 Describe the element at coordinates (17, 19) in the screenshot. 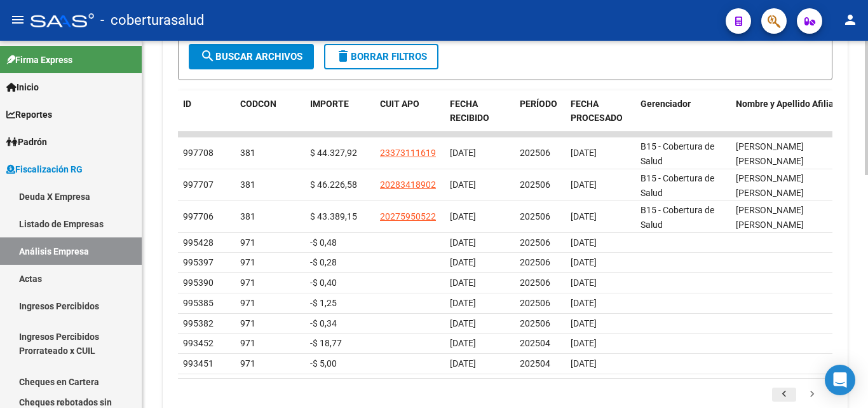

I see `mat-icon: menu` at that location.